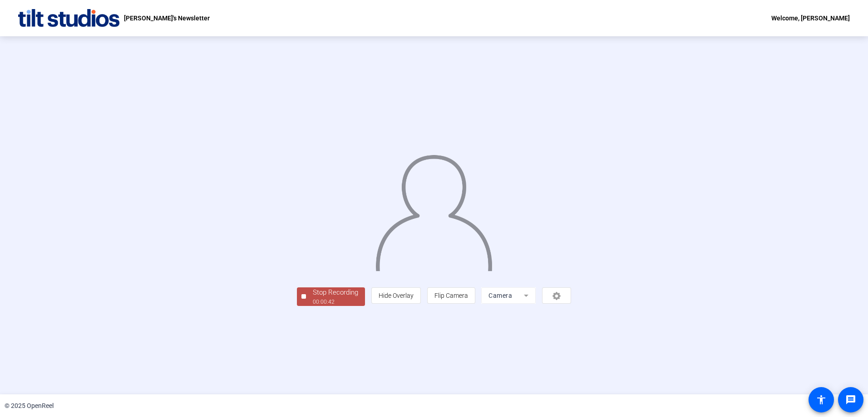 This screenshot has width=868, height=417. I want to click on mat-icon: accessibility, so click(821, 400).